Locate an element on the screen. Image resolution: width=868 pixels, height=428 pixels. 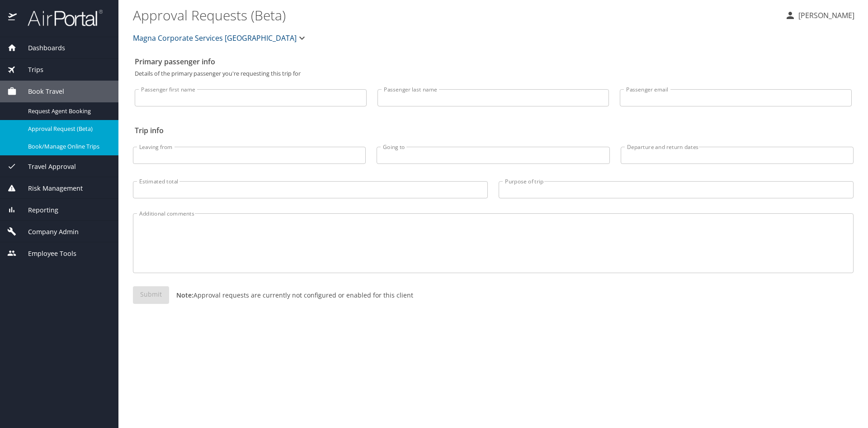
span: Risk Management is located at coordinates (50, 189).